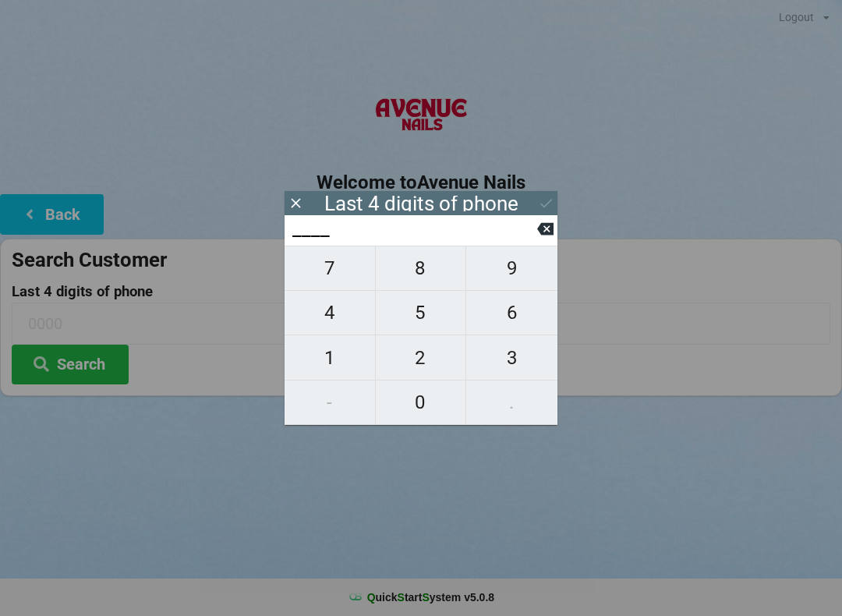 This screenshot has width=842, height=616. I want to click on button: 2, so click(421, 357).